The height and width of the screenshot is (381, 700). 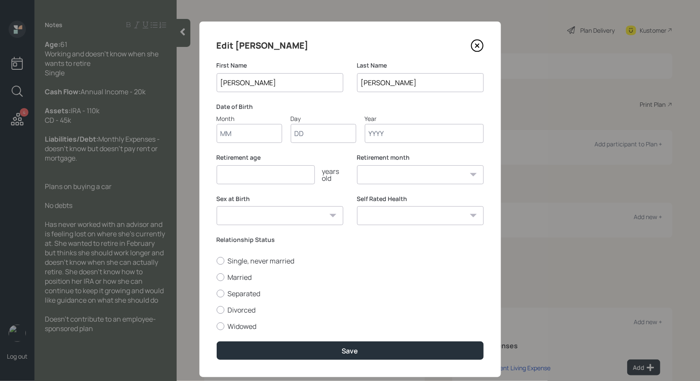 I want to click on label: First Name, so click(x=280, y=65).